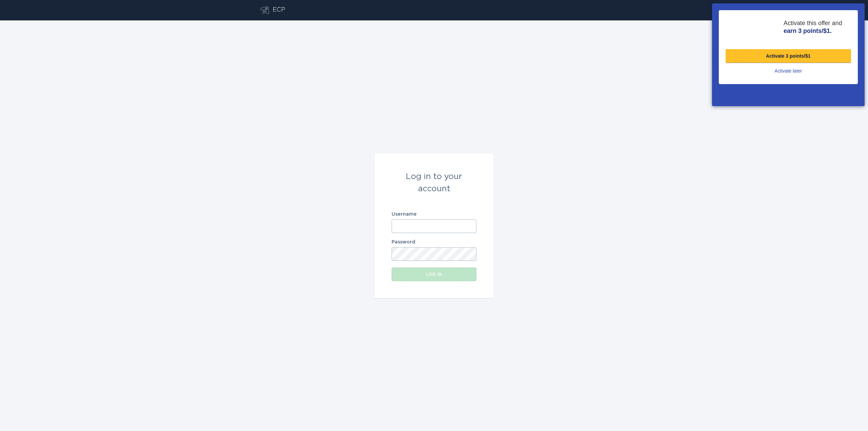  What do you see at coordinates (278, 10) in the screenshot?
I see `div: ECP` at bounding box center [278, 10].